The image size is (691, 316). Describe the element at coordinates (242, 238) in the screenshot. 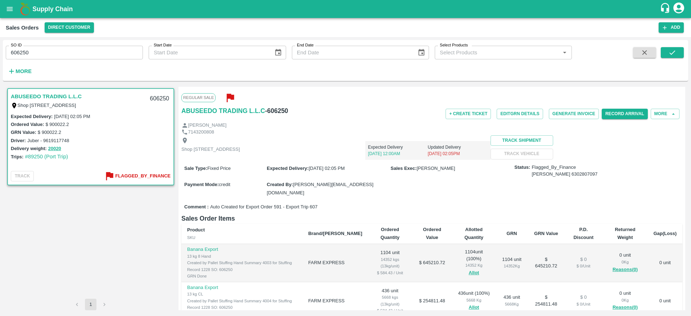

I see `div: SKU` at that location.